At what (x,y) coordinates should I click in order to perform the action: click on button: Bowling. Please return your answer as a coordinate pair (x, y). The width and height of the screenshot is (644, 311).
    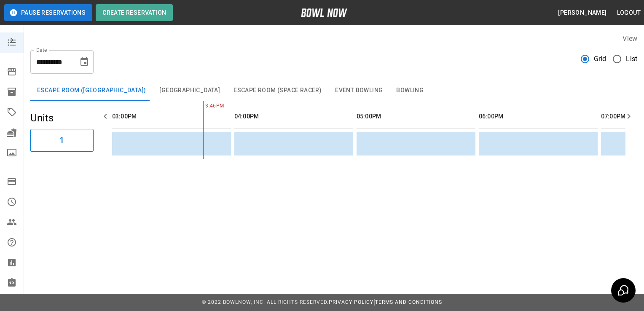
    Looking at the image, I should click on (410, 90).